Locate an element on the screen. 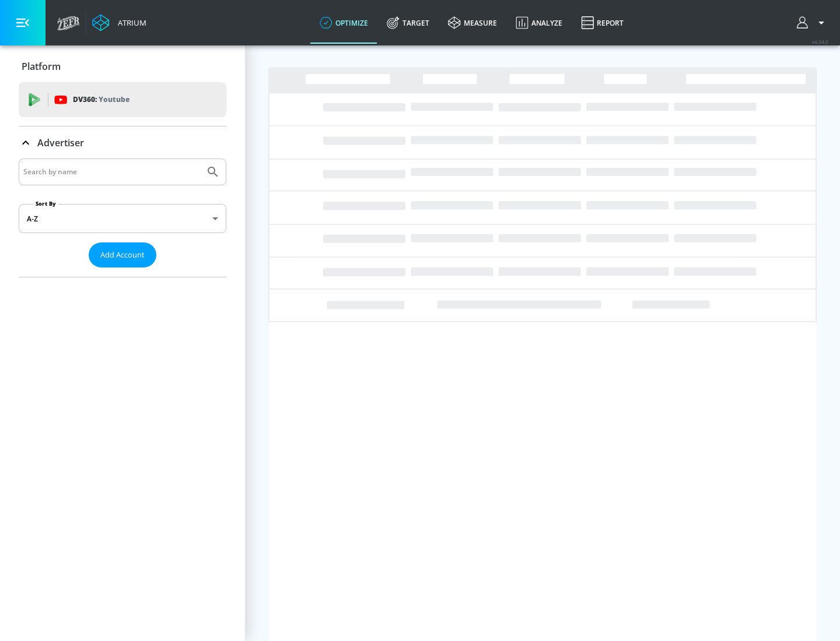 The image size is (840, 641). nav: list of Advertiser is located at coordinates (123, 273).